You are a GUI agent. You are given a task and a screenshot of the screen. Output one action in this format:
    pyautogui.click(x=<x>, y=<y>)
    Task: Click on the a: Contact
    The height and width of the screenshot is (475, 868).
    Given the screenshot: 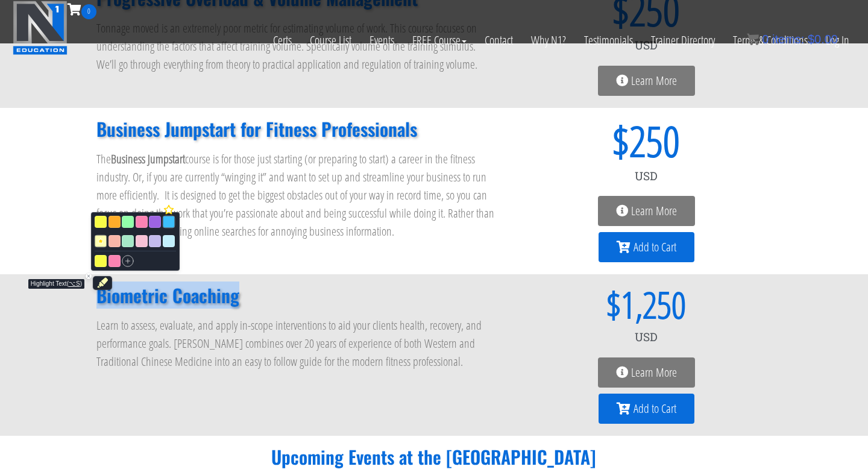 What is the action you would take?
    pyautogui.click(x=498, y=40)
    